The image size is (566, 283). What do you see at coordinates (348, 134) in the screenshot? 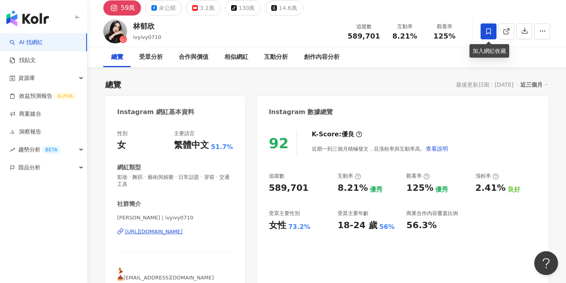
I see `div: 優良` at bounding box center [348, 134].